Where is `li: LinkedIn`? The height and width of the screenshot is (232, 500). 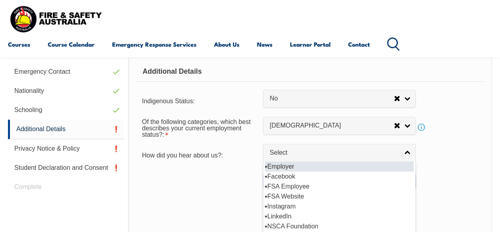 li: LinkedIn is located at coordinates (339, 216).